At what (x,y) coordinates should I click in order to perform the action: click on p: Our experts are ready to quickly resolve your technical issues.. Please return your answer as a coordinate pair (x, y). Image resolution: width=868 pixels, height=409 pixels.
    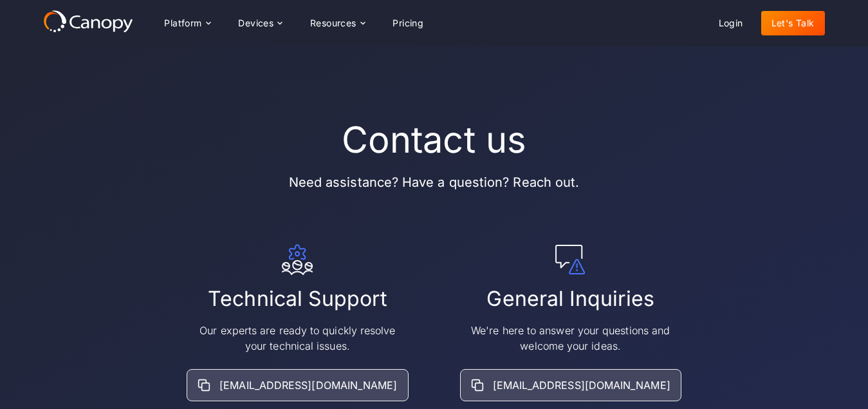
    Looking at the image, I should click on (297, 338).